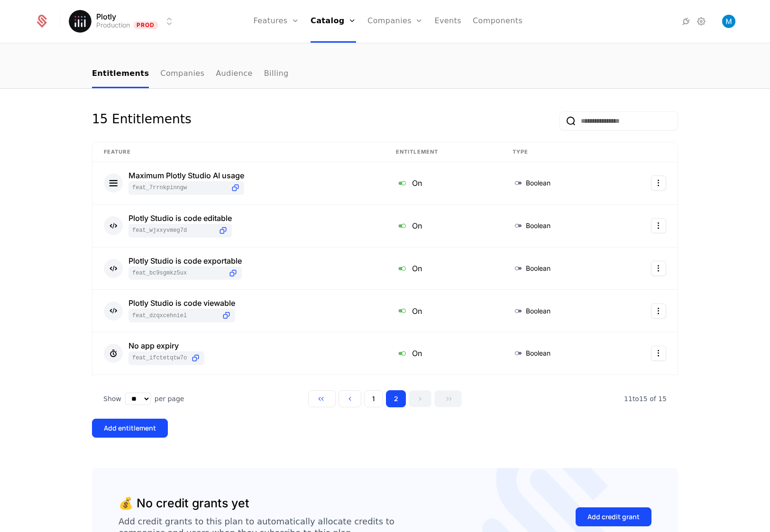 This screenshot has height=532, width=770. Describe the element at coordinates (175, 316) in the screenshot. I see `span: feat_dzqxCEhnieL` at that location.